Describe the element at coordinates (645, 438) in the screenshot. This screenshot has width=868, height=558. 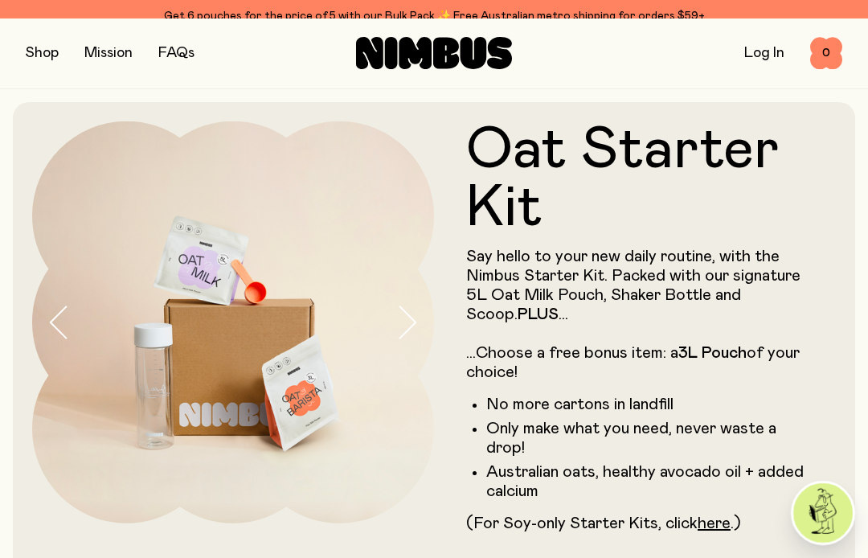
I see `li: Only make what you need, never waste a drop!` at that location.